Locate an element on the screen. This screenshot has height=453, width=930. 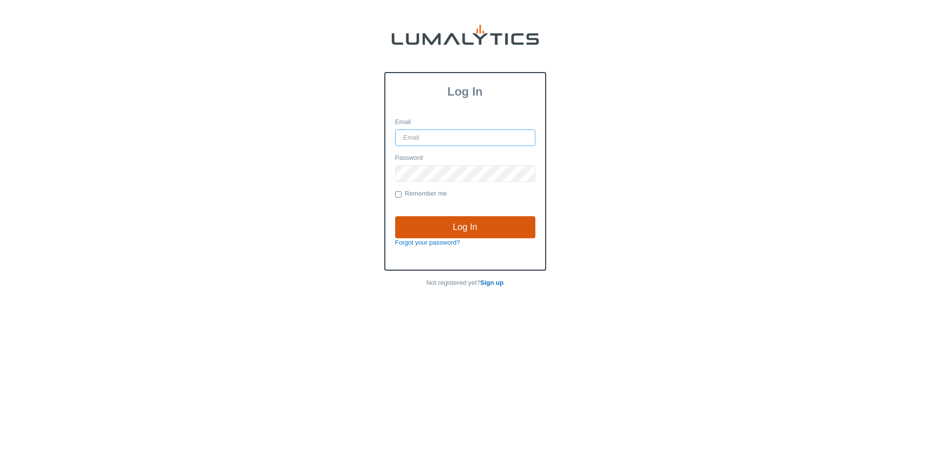
img: lumalytics-black-e9b537c871f77d9ce8d3a6940f85695cd68c596e3f819dc492052d1098752254.png is located at coordinates (465, 35).